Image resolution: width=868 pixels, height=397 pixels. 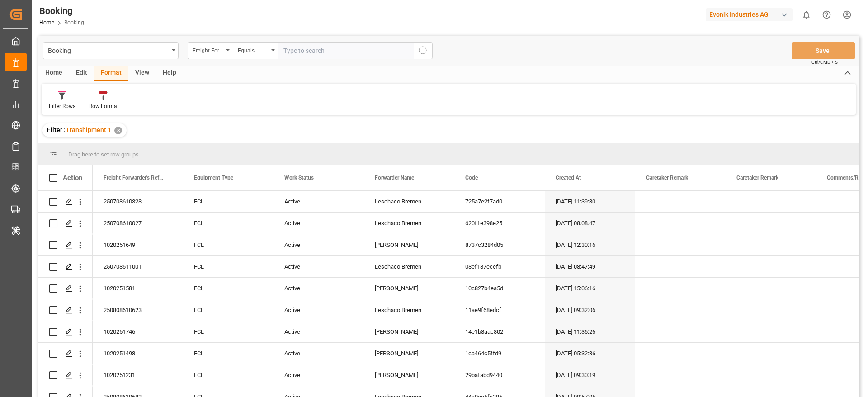 I want to click on input: Type to search, so click(x=346, y=51).